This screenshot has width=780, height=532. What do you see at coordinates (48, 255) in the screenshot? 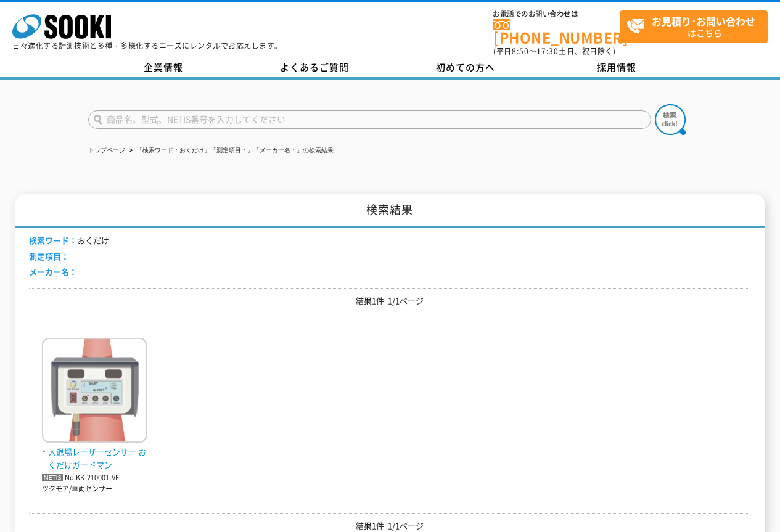
I see `span: 測定項目：` at bounding box center [48, 255].